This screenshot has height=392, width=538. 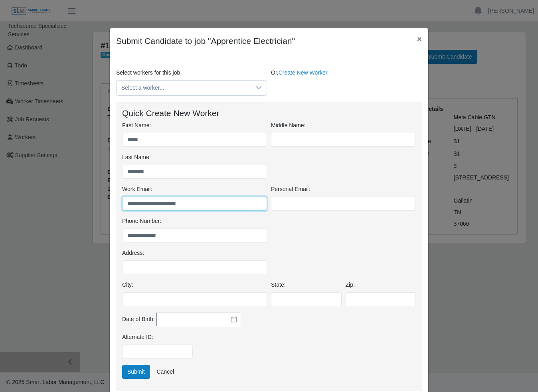 I want to click on body: Rich Text Area. Press ALT-0 for help., so click(x=152, y=11).